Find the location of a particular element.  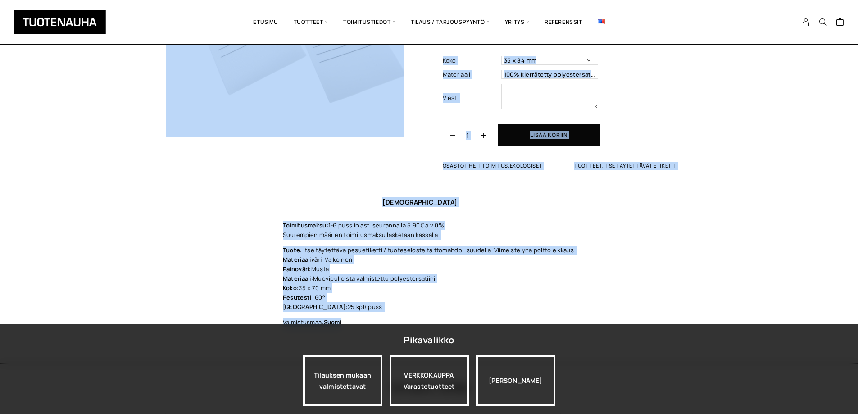

a: VERKKOKAUPPAVarastotuotteet is located at coordinates (429, 380).